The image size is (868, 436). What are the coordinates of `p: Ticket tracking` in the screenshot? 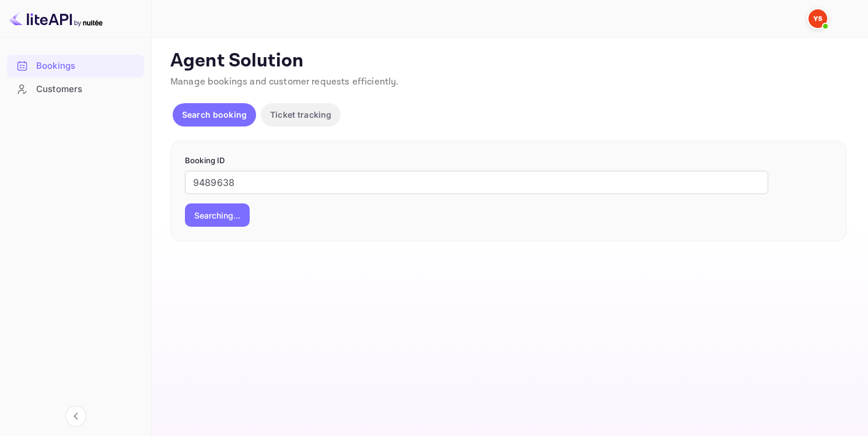 It's located at (301, 114).